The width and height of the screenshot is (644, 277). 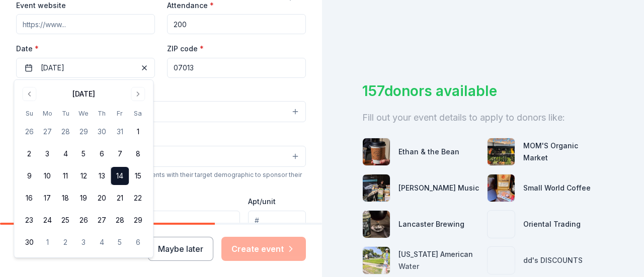 What do you see at coordinates (29, 197) in the screenshot?
I see `button: 16` at bounding box center [29, 197].